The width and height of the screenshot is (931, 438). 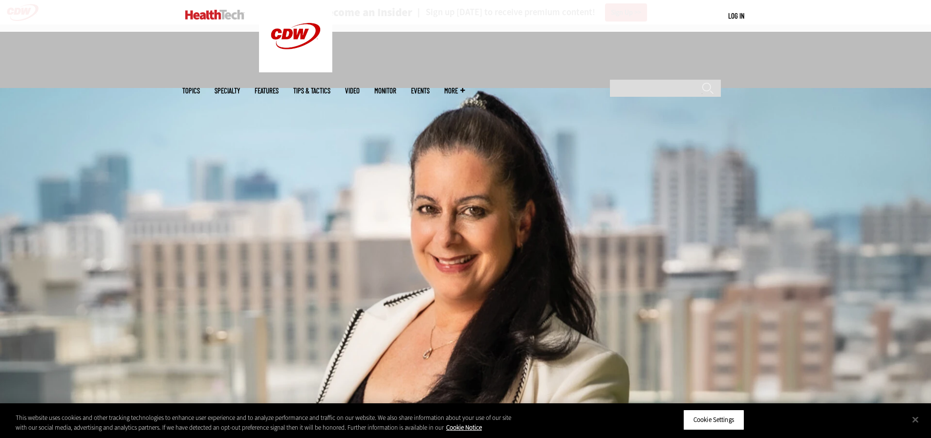 I want to click on a: Tips & Tactics, so click(x=312, y=90).